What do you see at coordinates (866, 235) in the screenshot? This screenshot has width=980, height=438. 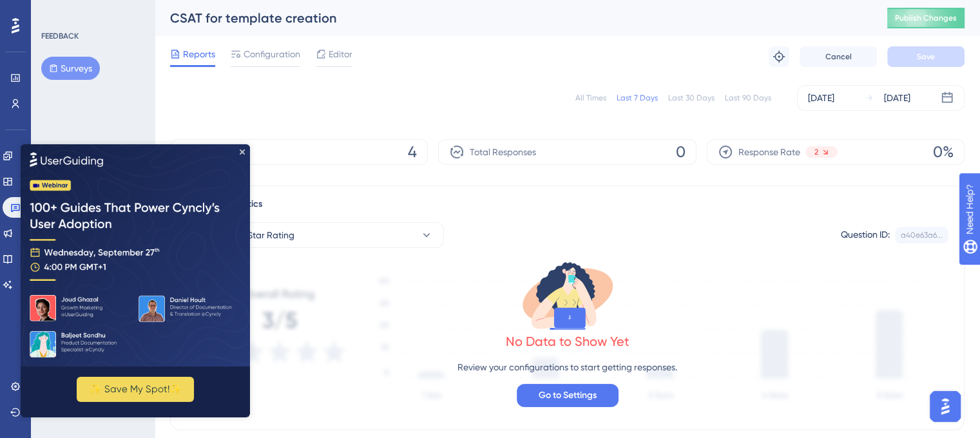 I see `div: Question ID:` at bounding box center [866, 235].